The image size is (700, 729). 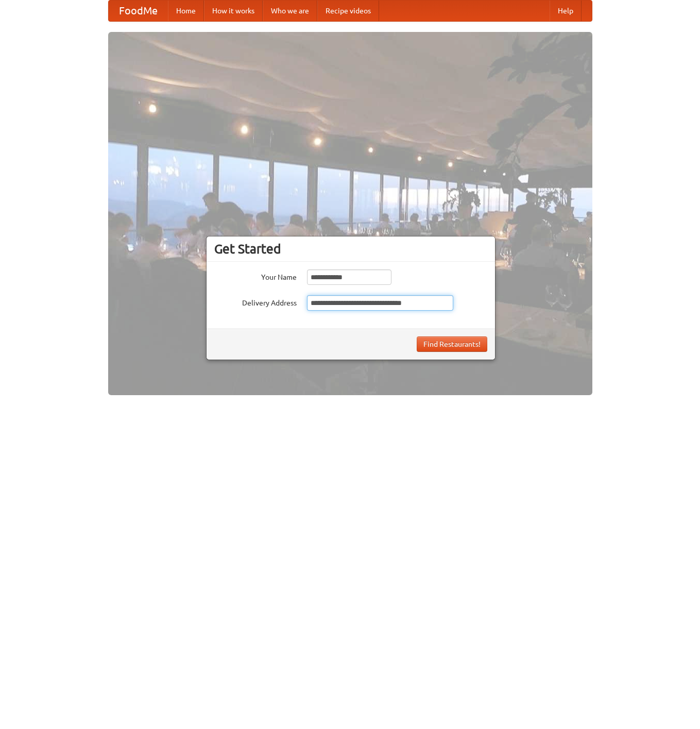 I want to click on a: Help, so click(x=565, y=10).